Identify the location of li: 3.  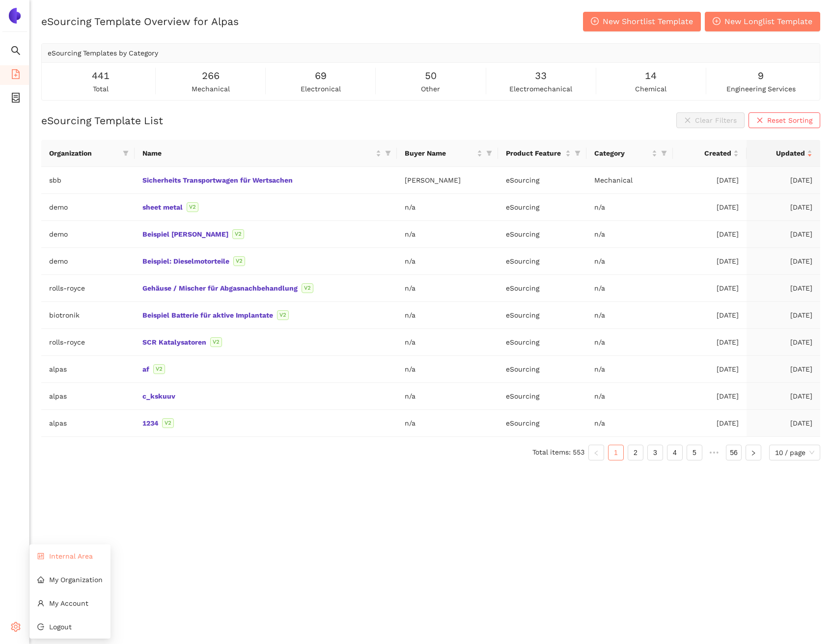
(655, 453).